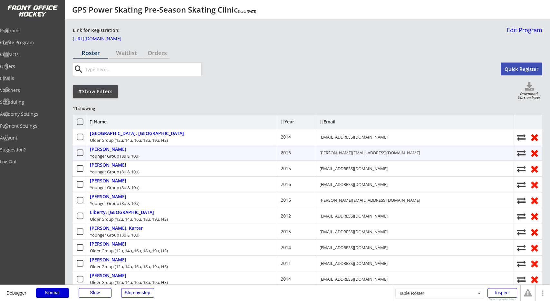  What do you see at coordinates (138, 293) in the screenshot?
I see `div: Step-by-step` at bounding box center [138, 293].